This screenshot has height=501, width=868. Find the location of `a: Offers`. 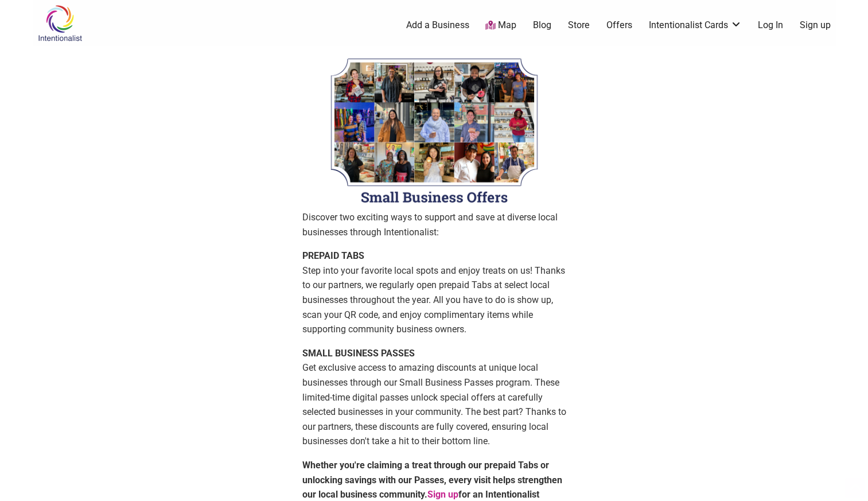

a: Offers is located at coordinates (619, 26).